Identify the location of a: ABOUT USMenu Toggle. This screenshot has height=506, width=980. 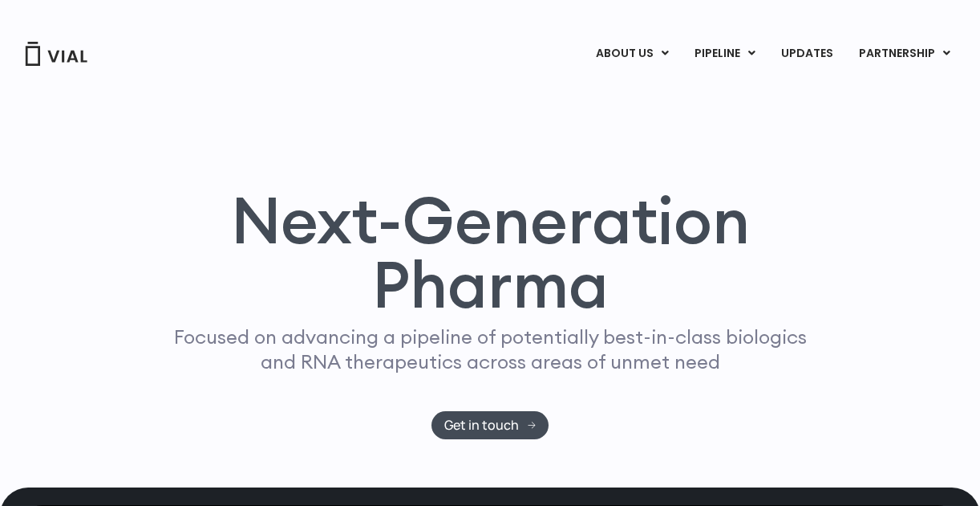
(632, 54).